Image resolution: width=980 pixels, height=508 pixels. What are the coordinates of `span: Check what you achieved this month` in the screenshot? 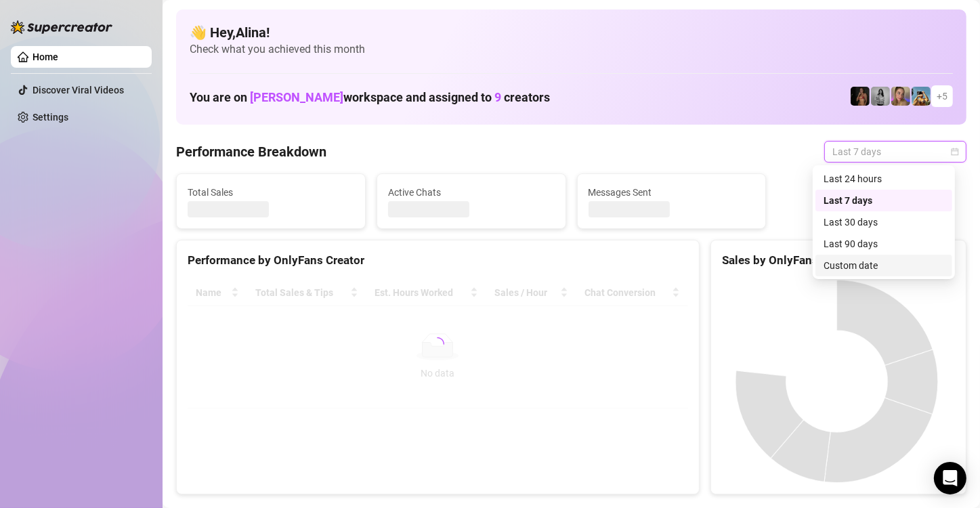 It's located at (571, 49).